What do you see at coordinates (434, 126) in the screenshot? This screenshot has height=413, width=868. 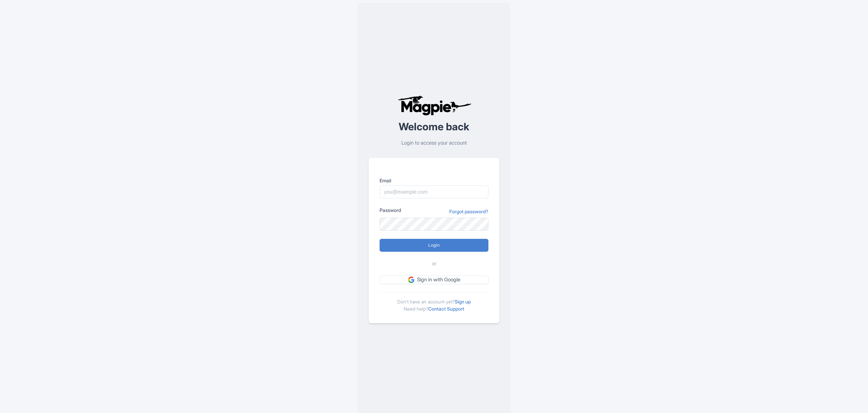 I see `h2: Welcome back` at bounding box center [434, 126].